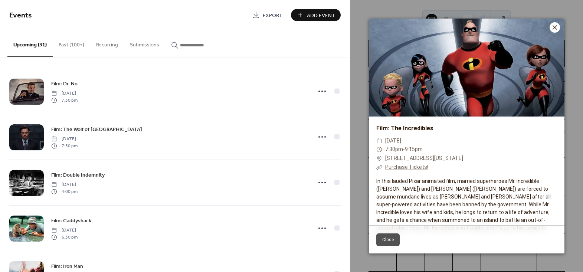  I want to click on a: Export, so click(267, 15).